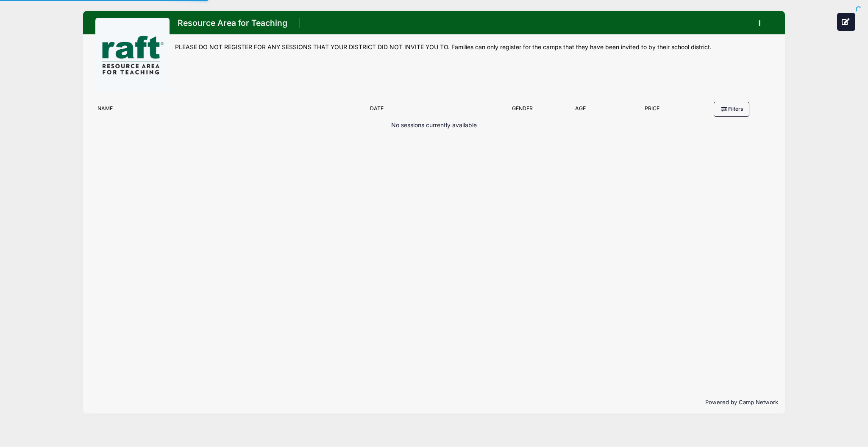 This screenshot has height=447, width=868. Describe the element at coordinates (434, 403) in the screenshot. I see `p: Powered by Camp Network` at that location.